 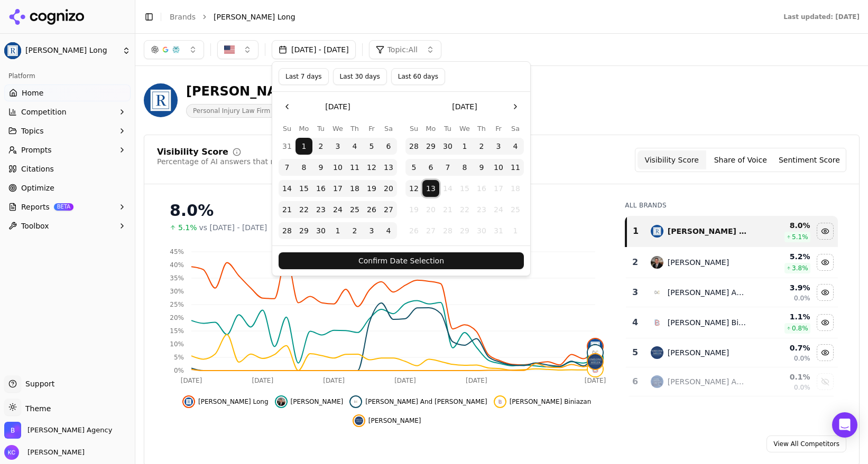 I want to click on button: Last 7 days, so click(x=303, y=76).